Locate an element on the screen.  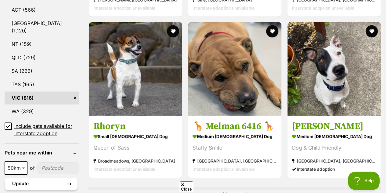
img: Frankie - Staffordshire Bull Terrier Dog is located at coordinates (334, 69).